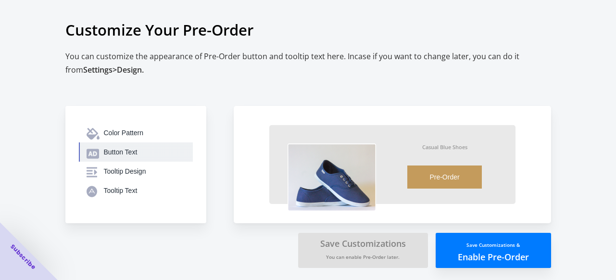  I want to click on button: Save CustomizationsYou can enable Pre-Order later., so click(363, 250).